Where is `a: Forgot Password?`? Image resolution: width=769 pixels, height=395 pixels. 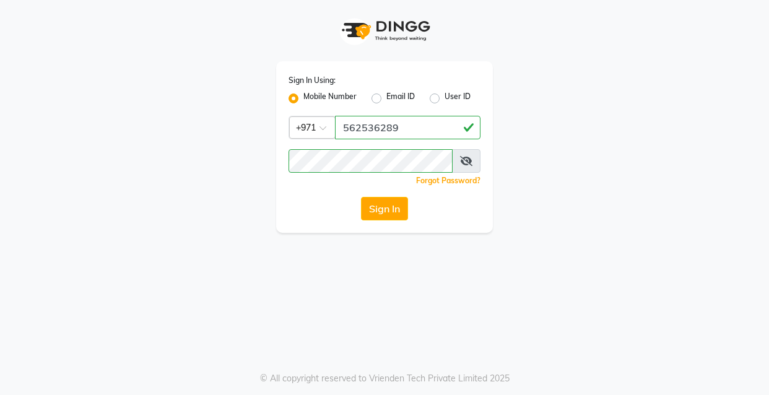
a: Forgot Password? is located at coordinates (448, 180).